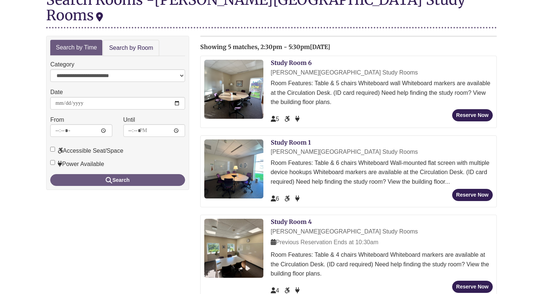 This screenshot has width=543, height=294. Describe the element at coordinates (77, 164) in the screenshot. I see `label: Power Available` at that location.